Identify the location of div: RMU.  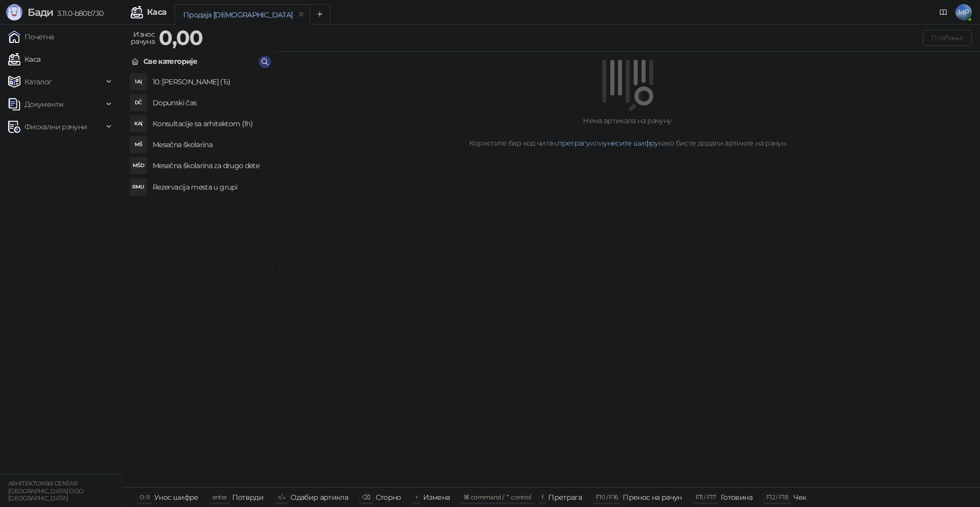
(138, 187).